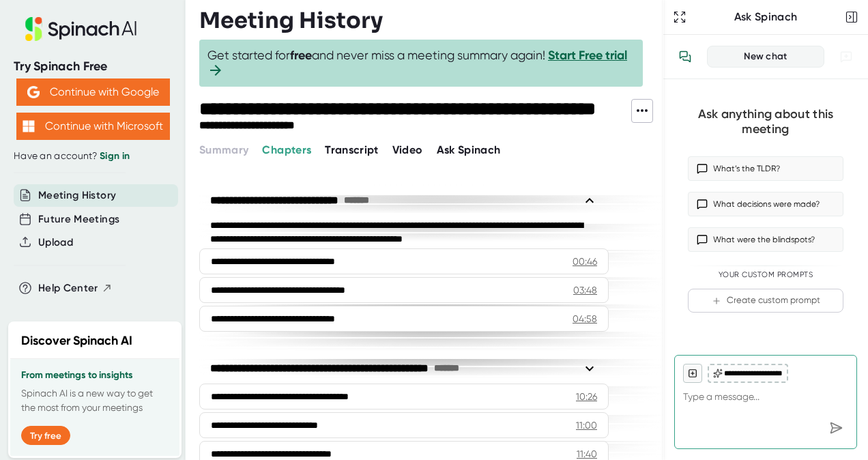 The height and width of the screenshot is (460, 868). What do you see at coordinates (78, 219) in the screenshot?
I see `span: Future Meetings` at bounding box center [78, 219].